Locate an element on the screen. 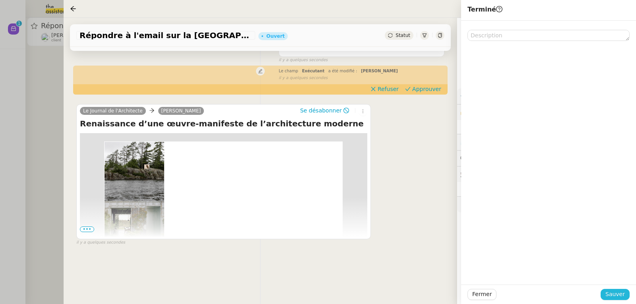 Image resolution: width=636 pixels, height=304 pixels. span: a été modifié : is located at coordinates (342, 71).